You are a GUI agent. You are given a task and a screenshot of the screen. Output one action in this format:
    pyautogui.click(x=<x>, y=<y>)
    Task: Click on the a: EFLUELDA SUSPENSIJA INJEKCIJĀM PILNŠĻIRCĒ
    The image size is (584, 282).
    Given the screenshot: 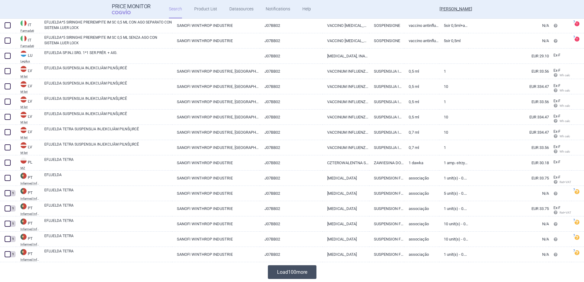 What is the action you would take?
    pyautogui.click(x=108, y=117)
    